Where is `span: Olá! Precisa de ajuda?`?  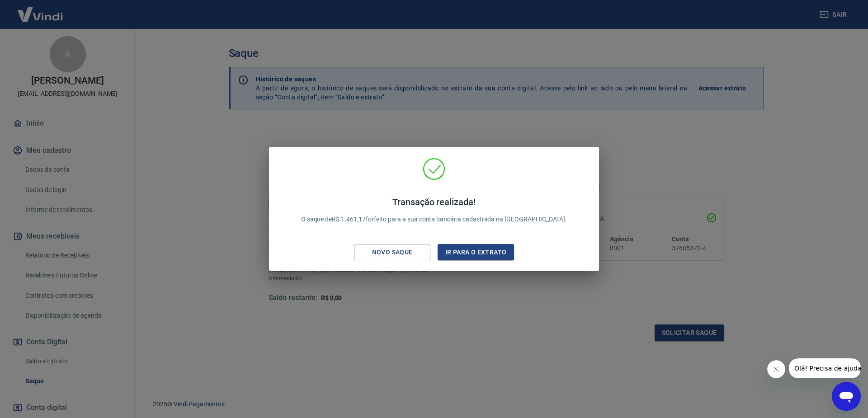
span: Olá! Precisa de ajuda? is located at coordinates (41, 10).